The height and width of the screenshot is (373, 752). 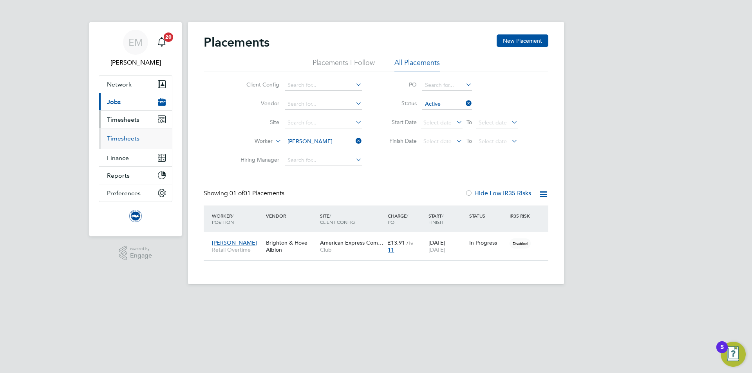 What do you see at coordinates (351, 219) in the screenshot?
I see `div: Site` at bounding box center [351, 219].